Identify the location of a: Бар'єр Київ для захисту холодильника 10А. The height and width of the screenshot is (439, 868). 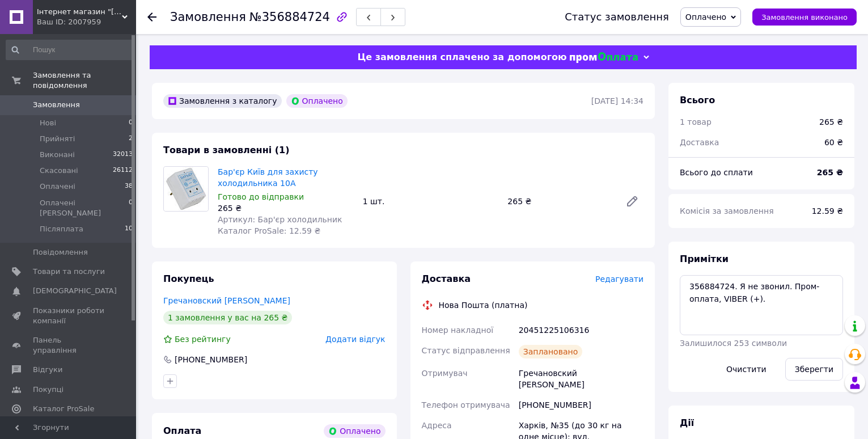
(268, 177).